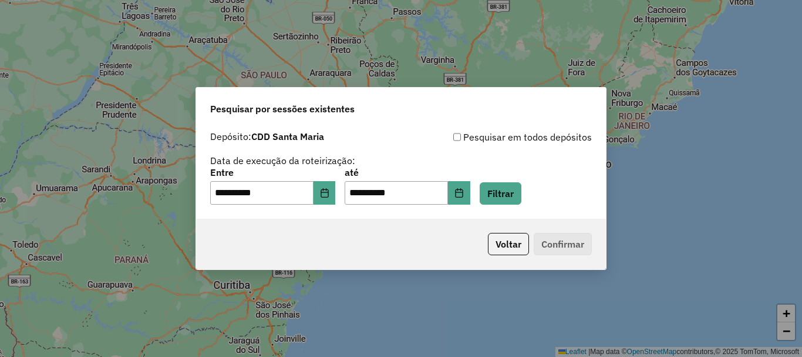 This screenshot has height=357, width=802. I want to click on button: Filtrar, so click(500, 193).